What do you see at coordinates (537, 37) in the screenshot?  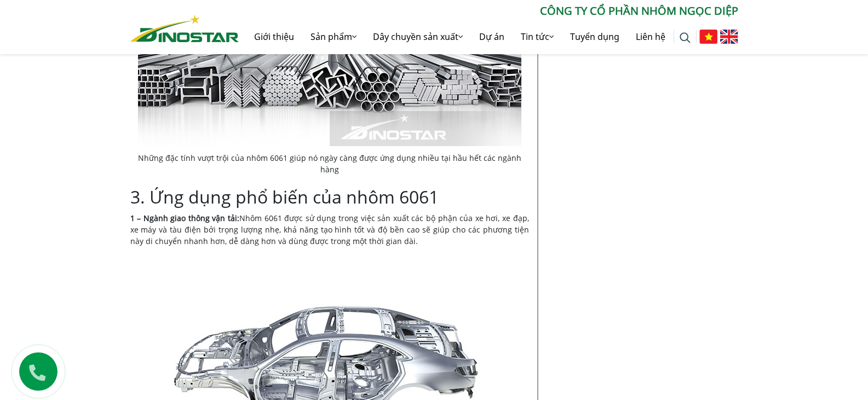 I see `a: Tin tức` at bounding box center [537, 37].